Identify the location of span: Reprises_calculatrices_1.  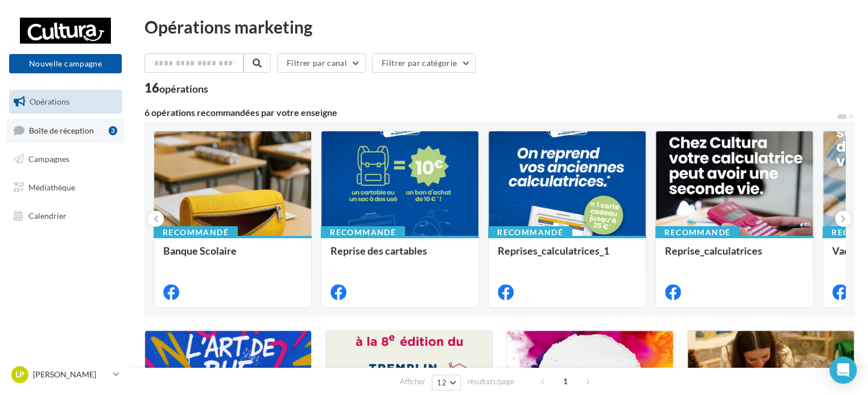
(554, 251).